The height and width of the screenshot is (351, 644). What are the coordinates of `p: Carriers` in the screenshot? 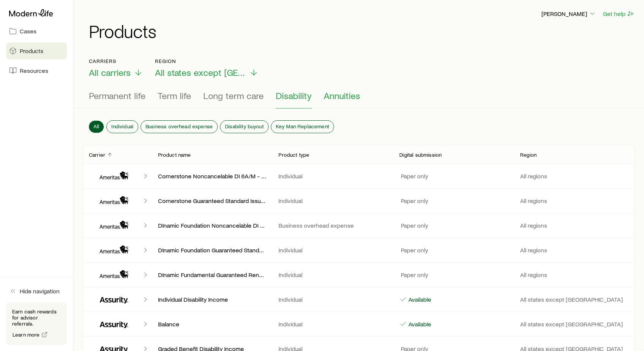 It's located at (116, 62).